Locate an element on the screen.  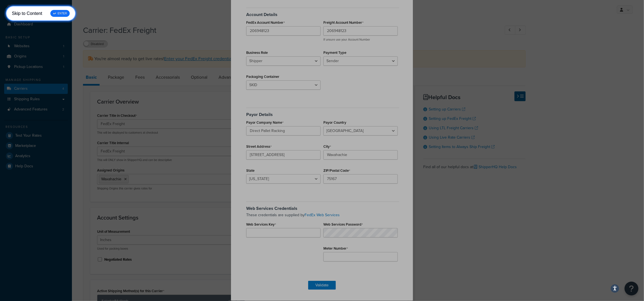
label: Web Services Password is located at coordinates (343, 224).